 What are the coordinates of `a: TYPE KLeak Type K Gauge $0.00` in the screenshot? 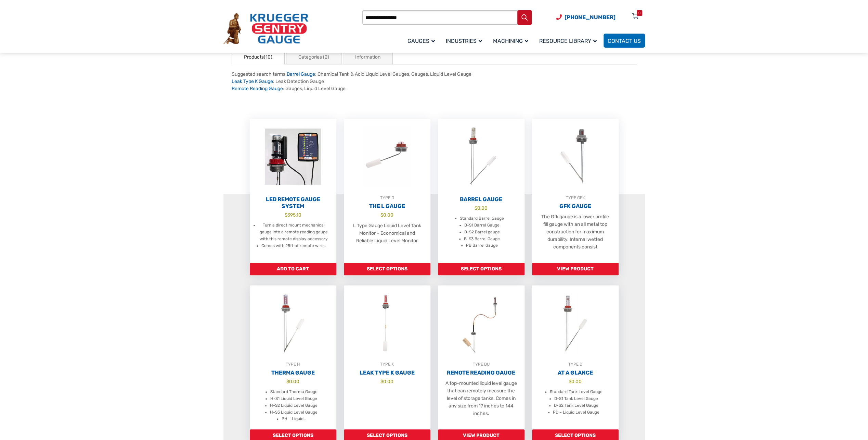 It's located at (387, 357).